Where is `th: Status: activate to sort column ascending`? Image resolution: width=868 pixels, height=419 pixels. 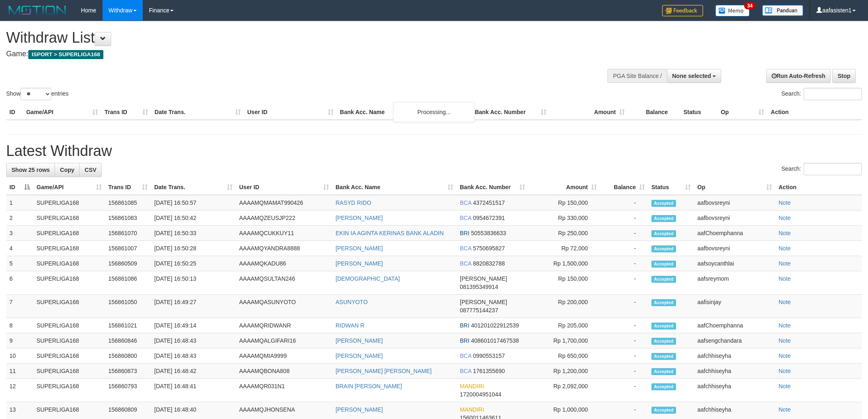
th: Status: activate to sort column ascending is located at coordinates (671, 187).